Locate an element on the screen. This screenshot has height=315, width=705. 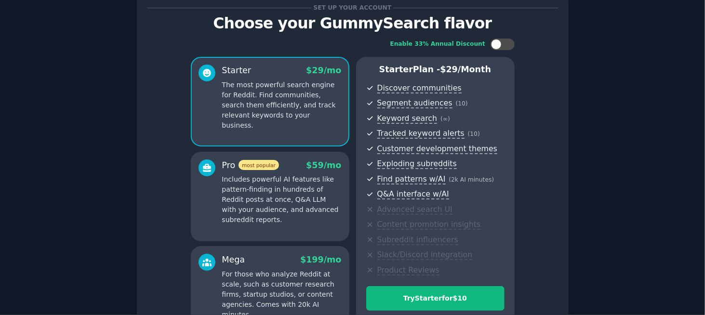
div: Starter is located at coordinates (237, 70).